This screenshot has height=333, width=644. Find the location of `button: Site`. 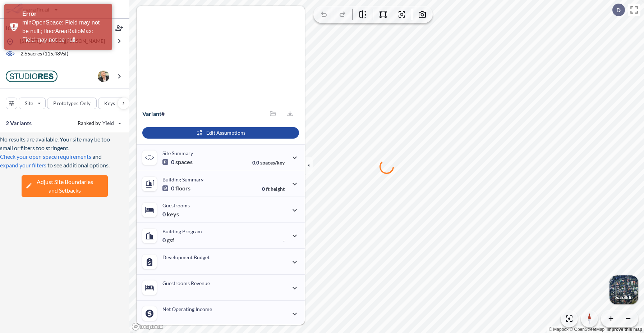

button: Site is located at coordinates (32, 103).